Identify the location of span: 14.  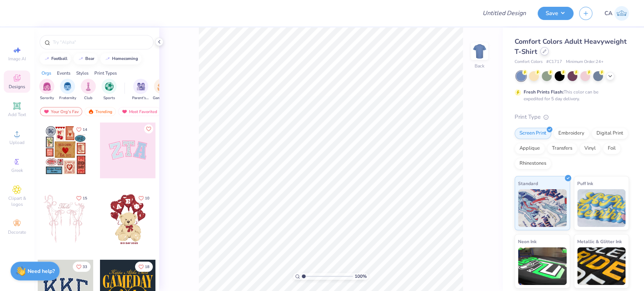
(85, 130).